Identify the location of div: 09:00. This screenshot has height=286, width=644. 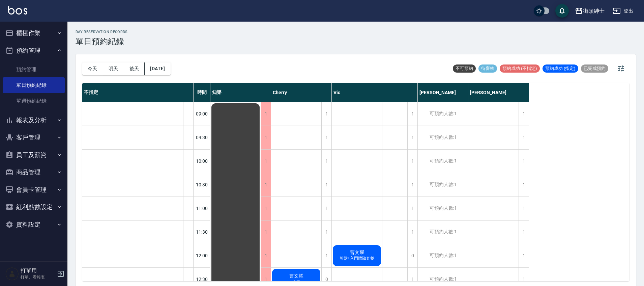
(202, 114).